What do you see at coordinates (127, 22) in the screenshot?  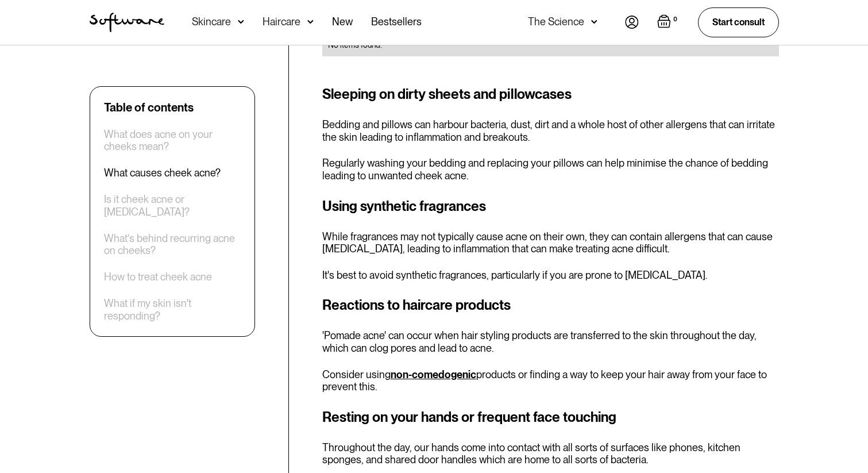 I see `a: home` at bounding box center [127, 22].